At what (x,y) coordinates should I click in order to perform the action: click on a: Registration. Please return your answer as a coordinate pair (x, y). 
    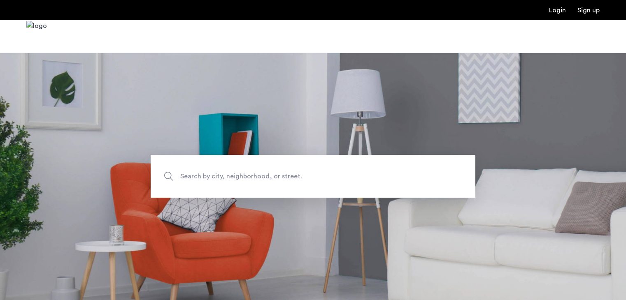
    Looking at the image, I should click on (588, 10).